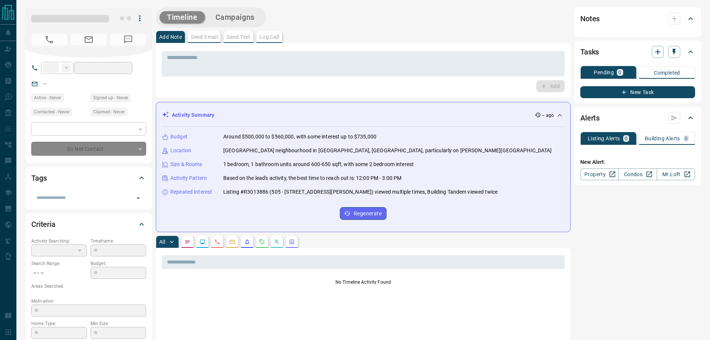  I want to click on p: Min Size:, so click(118, 323).